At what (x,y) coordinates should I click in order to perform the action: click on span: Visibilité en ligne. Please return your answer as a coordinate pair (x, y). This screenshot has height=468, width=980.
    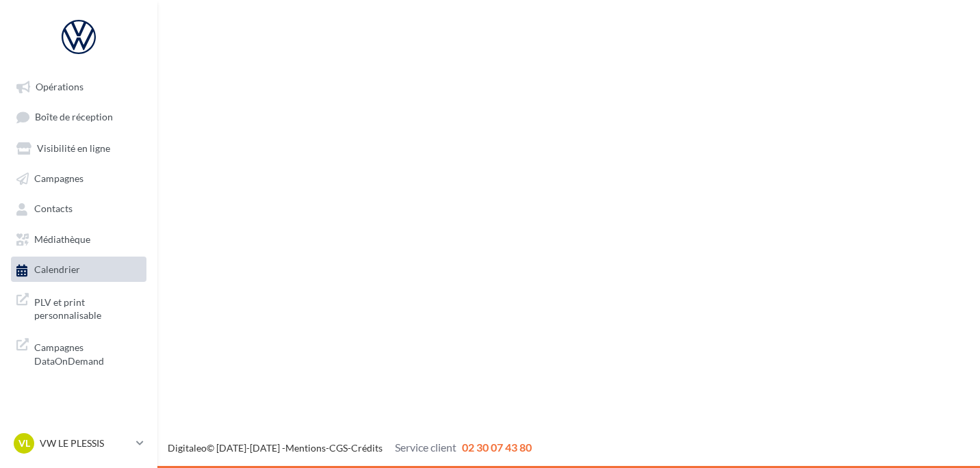
    Looking at the image, I should click on (73, 148).